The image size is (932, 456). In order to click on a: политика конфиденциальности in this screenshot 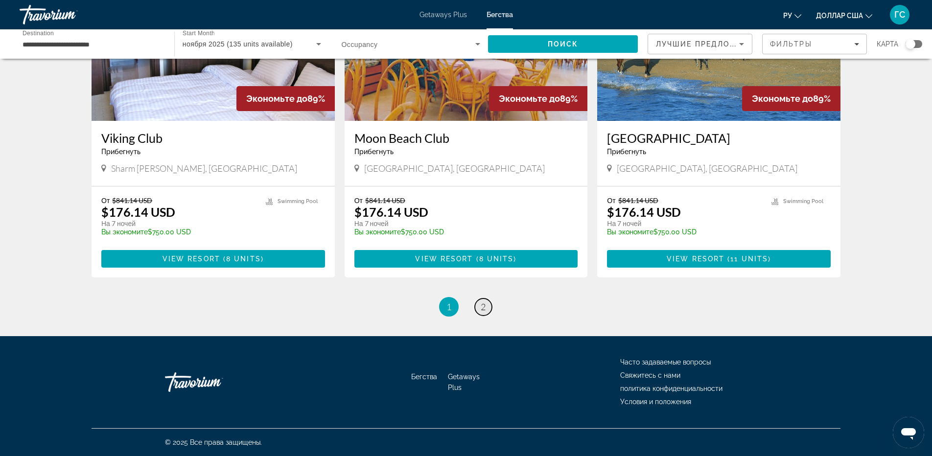, I will do `click(671, 389)`.